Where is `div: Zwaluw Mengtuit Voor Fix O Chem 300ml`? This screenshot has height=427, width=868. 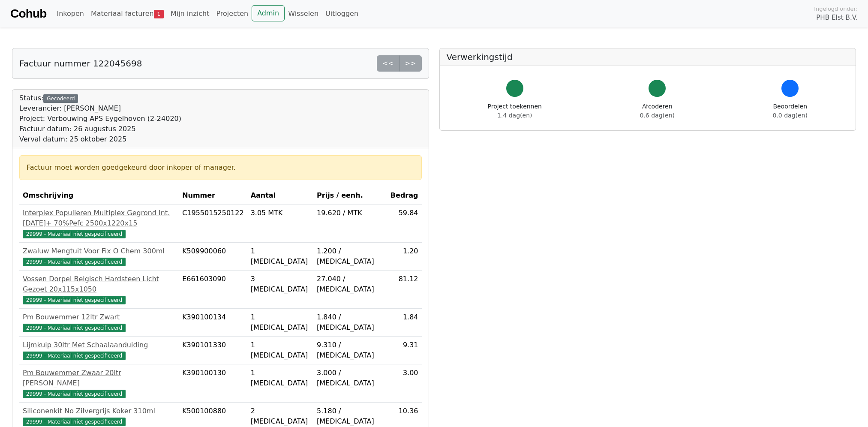 div: Zwaluw Mengtuit Voor Fix O Chem 300ml is located at coordinates (99, 251).